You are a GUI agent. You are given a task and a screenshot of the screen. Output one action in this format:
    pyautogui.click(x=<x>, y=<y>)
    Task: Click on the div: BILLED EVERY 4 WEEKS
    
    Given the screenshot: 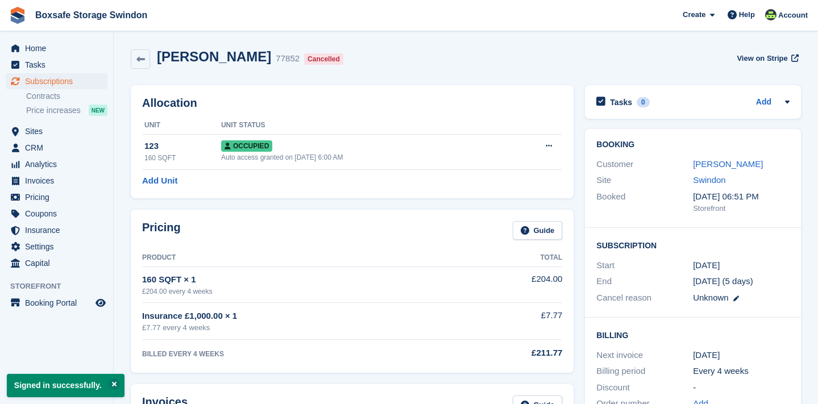 What is the action you would take?
    pyautogui.click(x=301, y=354)
    